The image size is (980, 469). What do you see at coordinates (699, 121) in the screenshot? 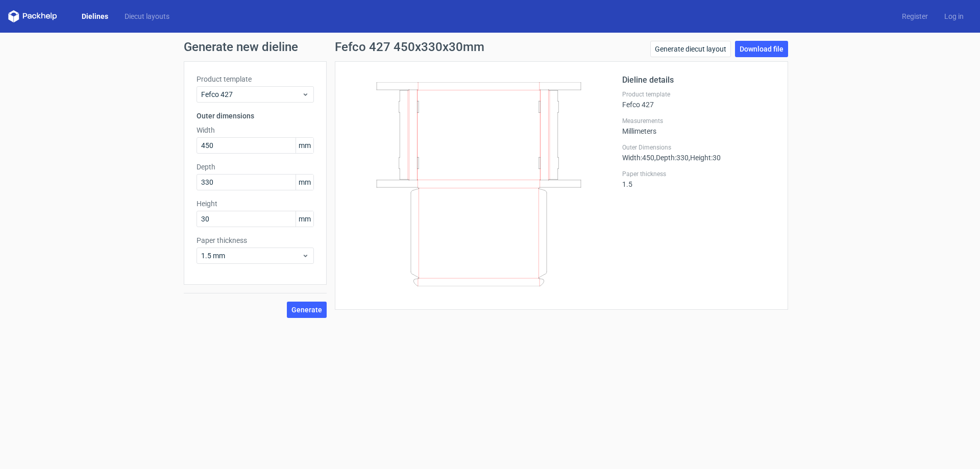
I see `label: Measurements` at bounding box center [699, 121].